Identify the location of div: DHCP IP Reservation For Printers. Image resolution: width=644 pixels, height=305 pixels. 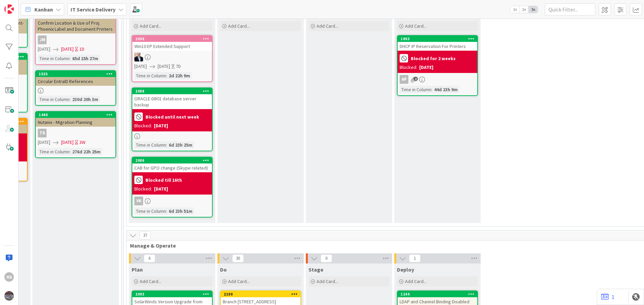
(437, 46).